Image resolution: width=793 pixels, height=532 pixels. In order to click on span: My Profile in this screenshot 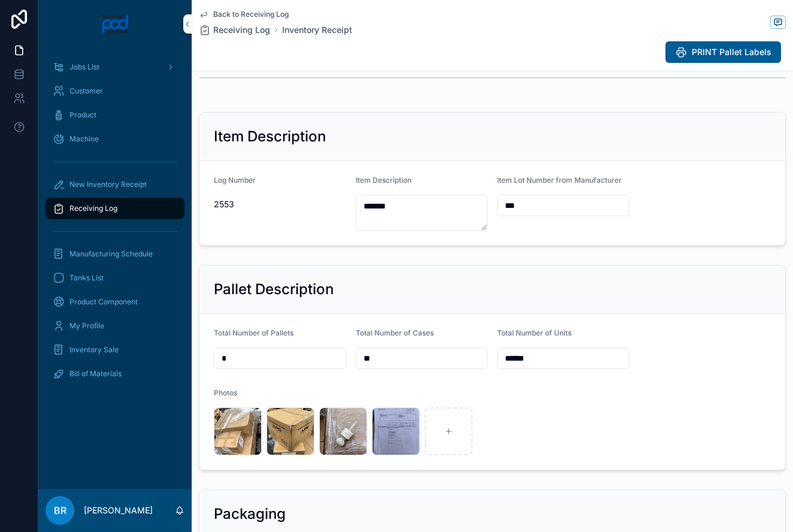, I will do `click(87, 326)`.